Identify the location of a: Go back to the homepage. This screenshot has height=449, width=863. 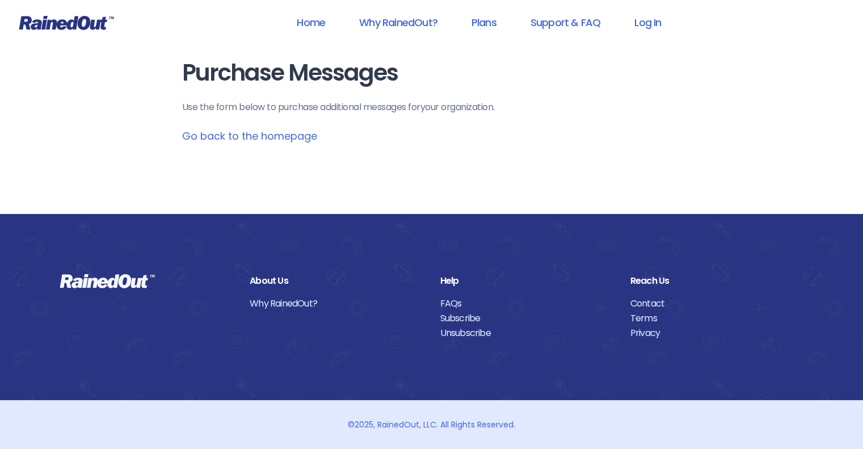
(250, 136).